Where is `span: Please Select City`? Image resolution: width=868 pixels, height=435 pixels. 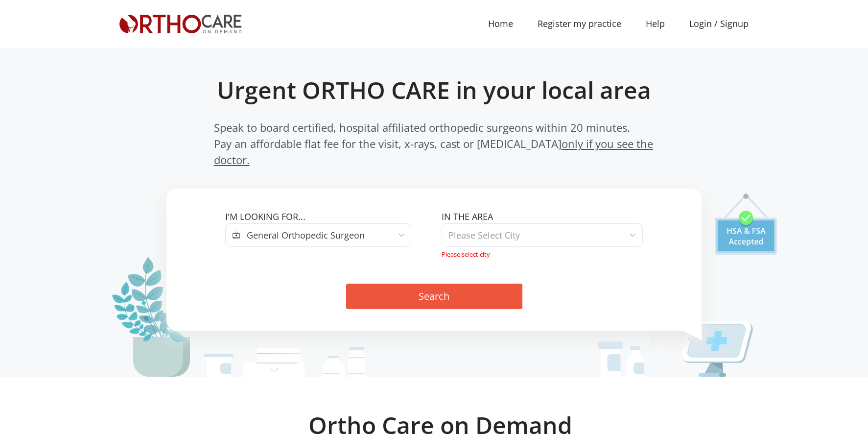 span: Please Select City is located at coordinates (484, 235).